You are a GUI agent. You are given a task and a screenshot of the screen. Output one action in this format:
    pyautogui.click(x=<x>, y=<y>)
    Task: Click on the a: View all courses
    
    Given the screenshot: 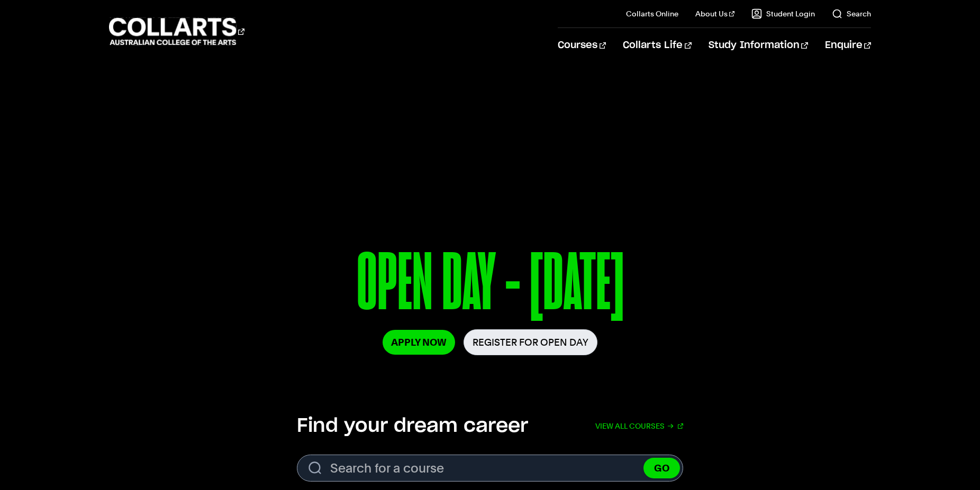 What is the action you would take?
    pyautogui.click(x=639, y=426)
    